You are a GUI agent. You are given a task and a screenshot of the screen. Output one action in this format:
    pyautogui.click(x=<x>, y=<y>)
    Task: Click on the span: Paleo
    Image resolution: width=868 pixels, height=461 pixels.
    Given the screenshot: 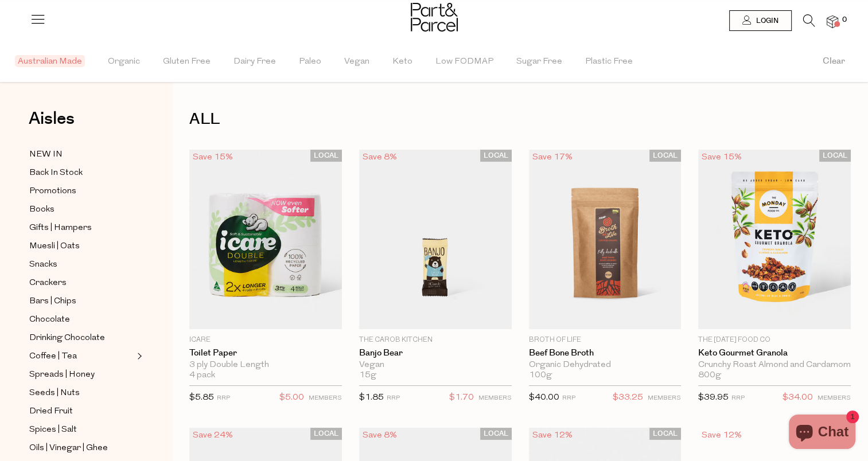 What is the action you would take?
    pyautogui.click(x=310, y=62)
    